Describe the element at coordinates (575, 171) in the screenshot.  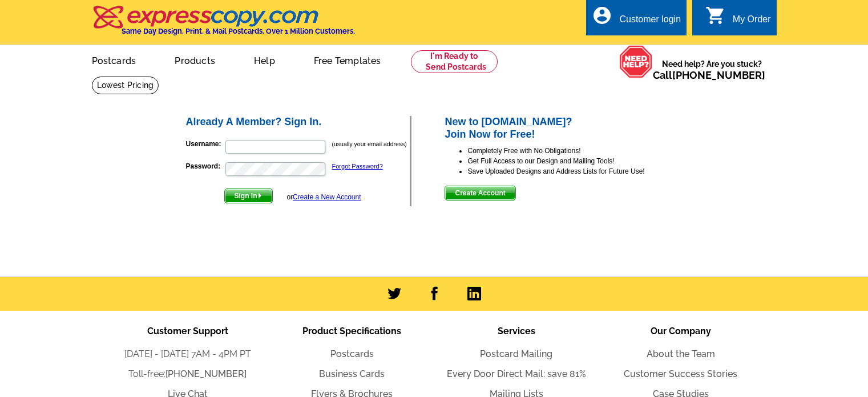
I see `li: Save Uploaded Designs and Address Lists for Future Use!` at that location.